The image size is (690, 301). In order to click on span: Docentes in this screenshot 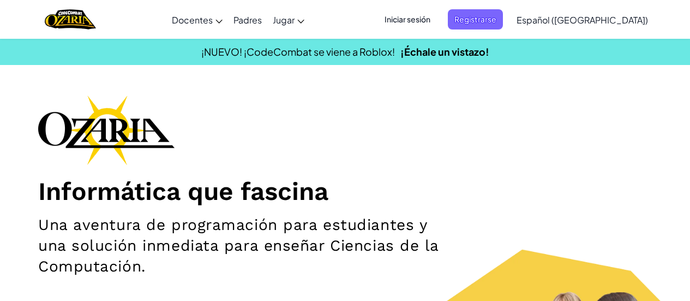, I will do `click(192, 20)`.